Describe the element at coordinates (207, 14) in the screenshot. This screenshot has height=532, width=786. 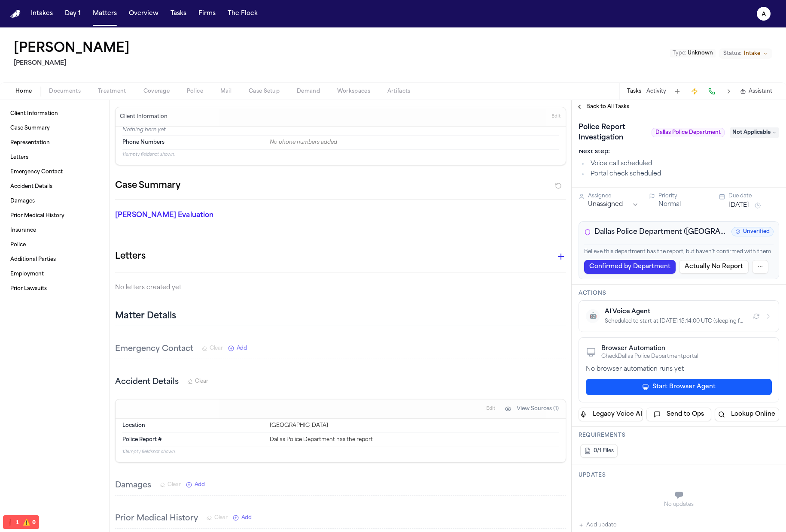
I see `a: Firms` at that location.